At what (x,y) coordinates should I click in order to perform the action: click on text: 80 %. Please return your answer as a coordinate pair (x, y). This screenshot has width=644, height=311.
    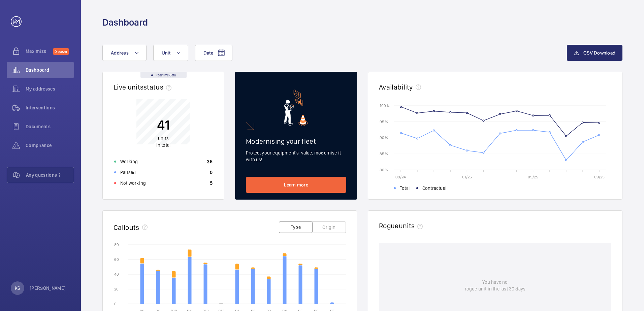
    Looking at the image, I should click on (384, 170).